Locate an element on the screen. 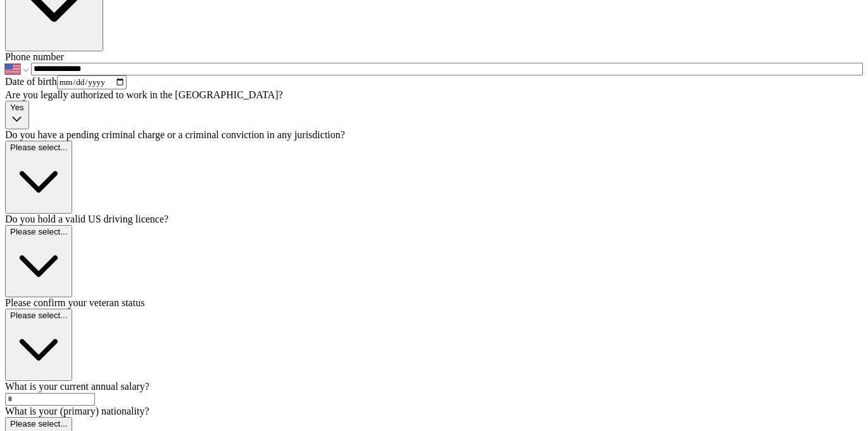 Image resolution: width=868 pixels, height=431 pixels. button: Yes is located at coordinates (17, 115).